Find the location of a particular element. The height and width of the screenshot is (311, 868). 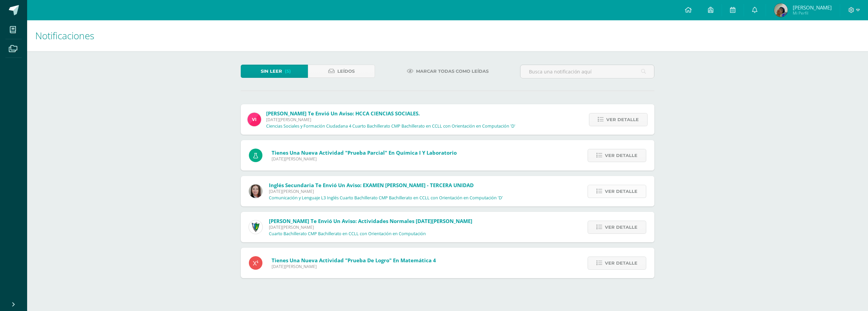

p: Ciencias Sociales y Formación Ciudadana 4 Cuarto Bachillerato CMP Bachillerato en CCLL con Orient... is located at coordinates (391, 127).